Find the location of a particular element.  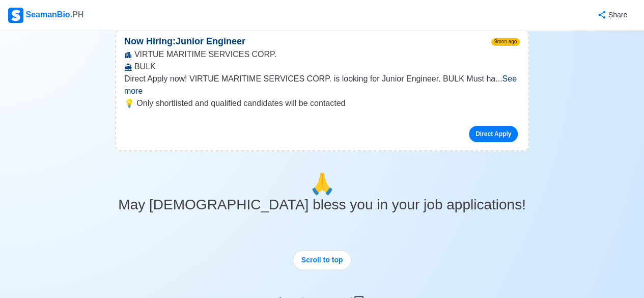

a: Direct Apply is located at coordinates (494, 134).